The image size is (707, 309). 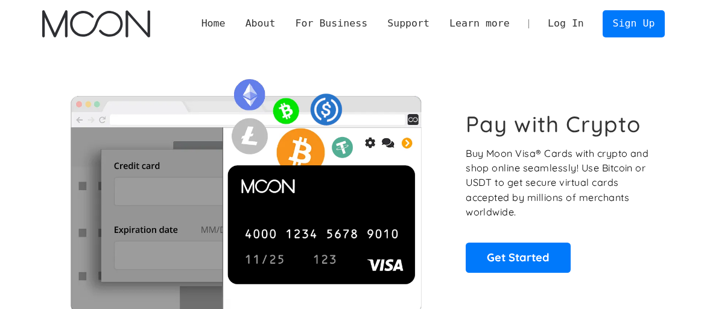 I want to click on a: Get Started, so click(x=518, y=257).